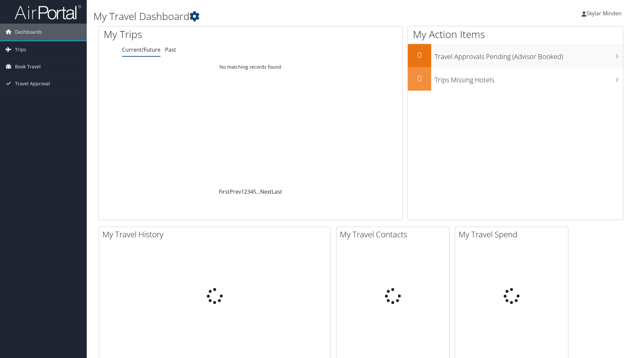 This screenshot has width=635, height=358. I want to click on h3: Travel Approvals Pending (Advisor Booked), so click(528, 55).